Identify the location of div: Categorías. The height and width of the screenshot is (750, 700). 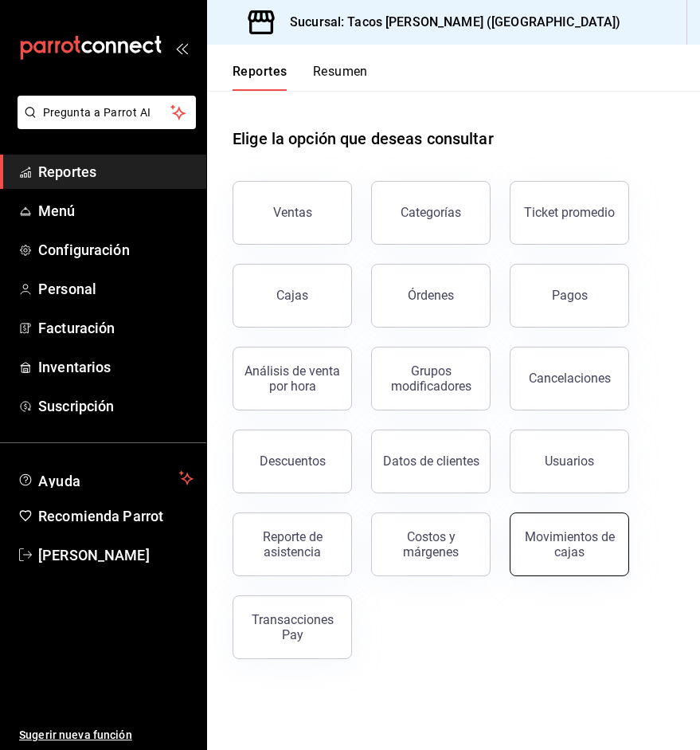
(431, 212).